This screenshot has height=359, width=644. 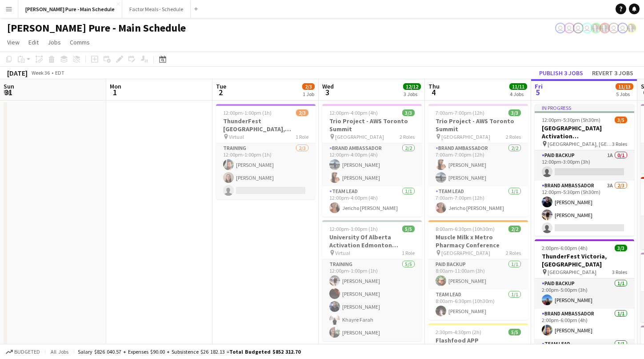 I want to click on span: Wed, so click(x=328, y=86).